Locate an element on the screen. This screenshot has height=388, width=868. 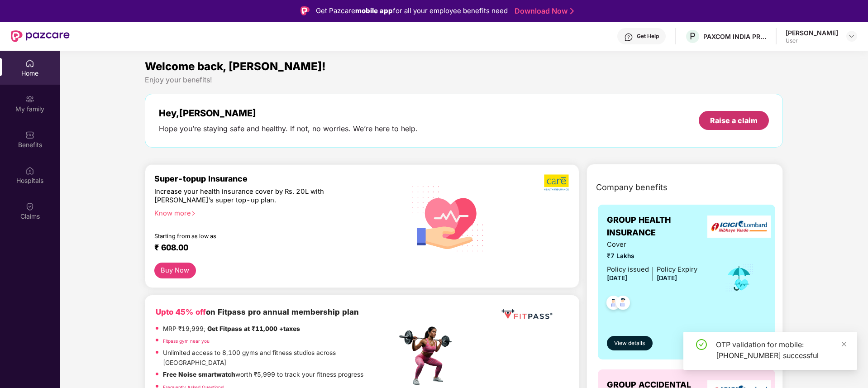
div: Policy issued is located at coordinates (627, 270).